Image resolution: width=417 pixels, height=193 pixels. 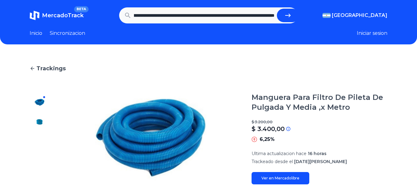 What do you see at coordinates (272, 162) in the screenshot?
I see `span: Trackeado desde el` at bounding box center [272, 162].